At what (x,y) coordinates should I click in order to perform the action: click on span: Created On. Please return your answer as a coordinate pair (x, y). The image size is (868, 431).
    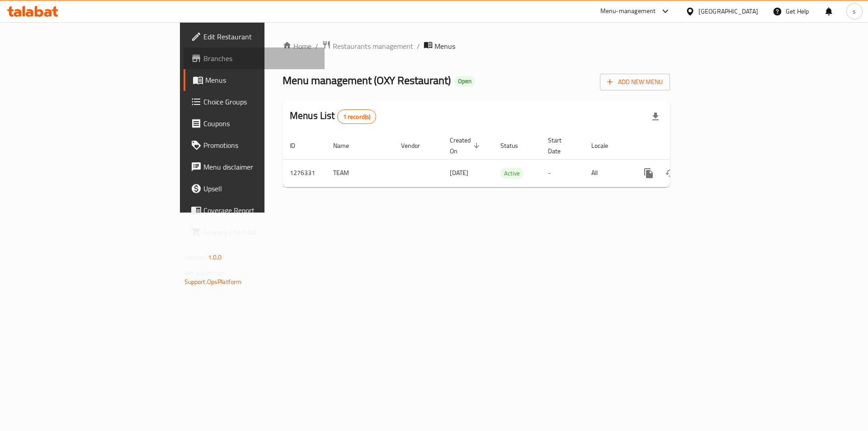
    Looking at the image, I should click on (466, 145).